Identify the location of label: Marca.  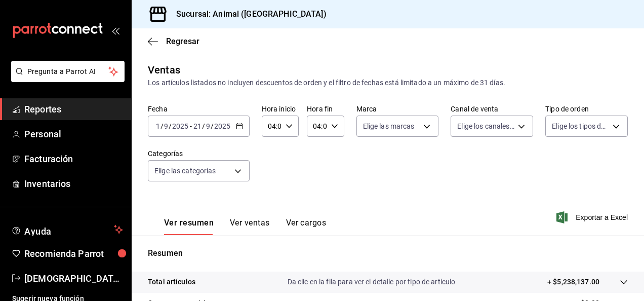
(397, 109).